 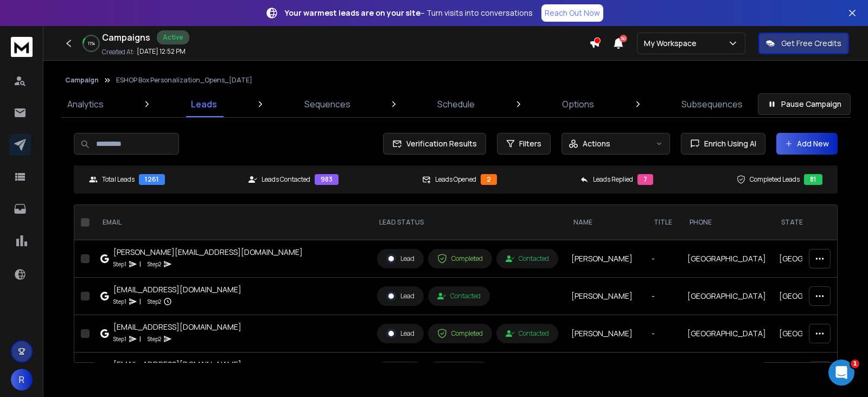 What do you see at coordinates (723, 143) in the screenshot?
I see `button: Enrich Using AI` at bounding box center [723, 143].